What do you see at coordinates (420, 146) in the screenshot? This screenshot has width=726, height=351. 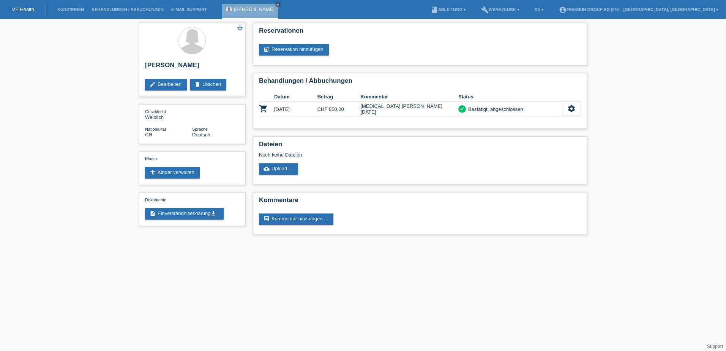 I see `h2: Dateien` at bounding box center [420, 146].